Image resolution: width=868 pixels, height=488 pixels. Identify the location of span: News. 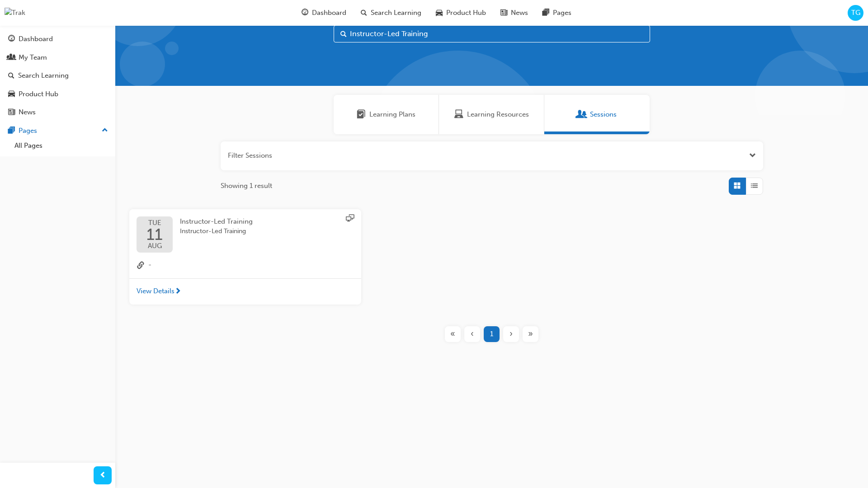
(519, 13).